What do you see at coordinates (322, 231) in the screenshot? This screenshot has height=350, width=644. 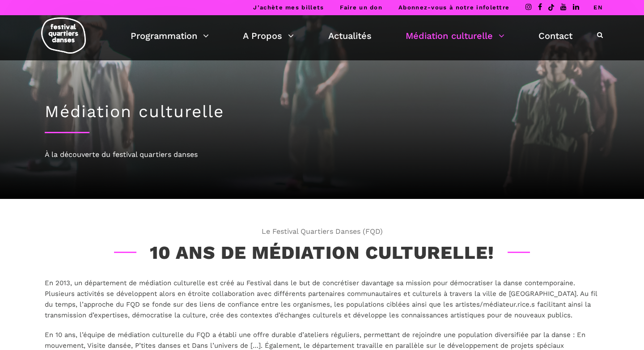 I see `span: Le Festival Quartiers Danses (FQD)` at bounding box center [322, 231].